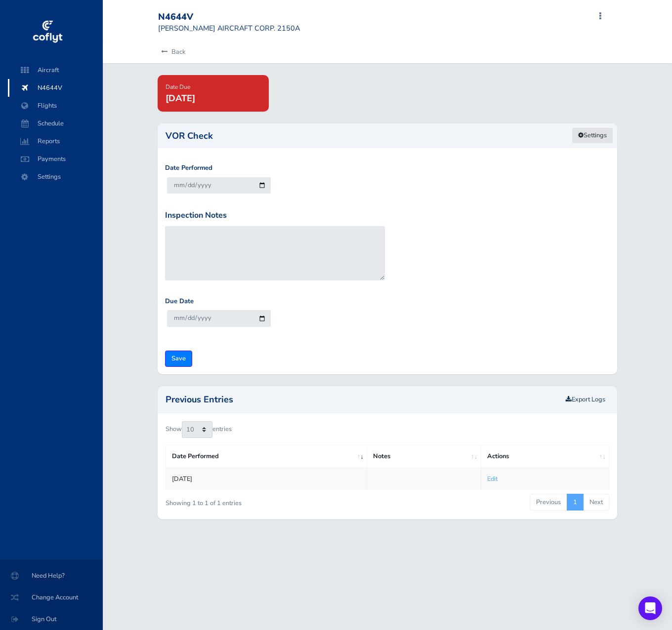  What do you see at coordinates (196, 215) in the screenshot?
I see `label: Inspection Notes` at bounding box center [196, 215].